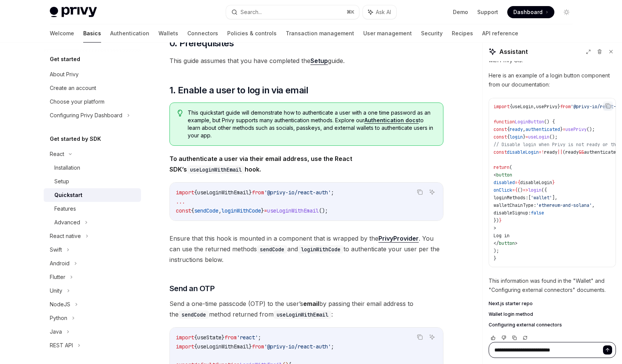 The image size is (622, 364). I want to click on span: function, so click(504, 122).